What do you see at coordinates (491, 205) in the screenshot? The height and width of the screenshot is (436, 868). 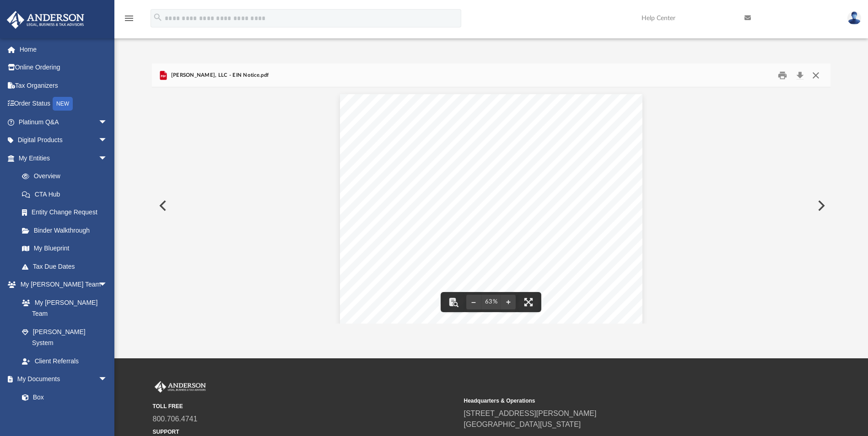 I see `div: File preview` at bounding box center [491, 205].